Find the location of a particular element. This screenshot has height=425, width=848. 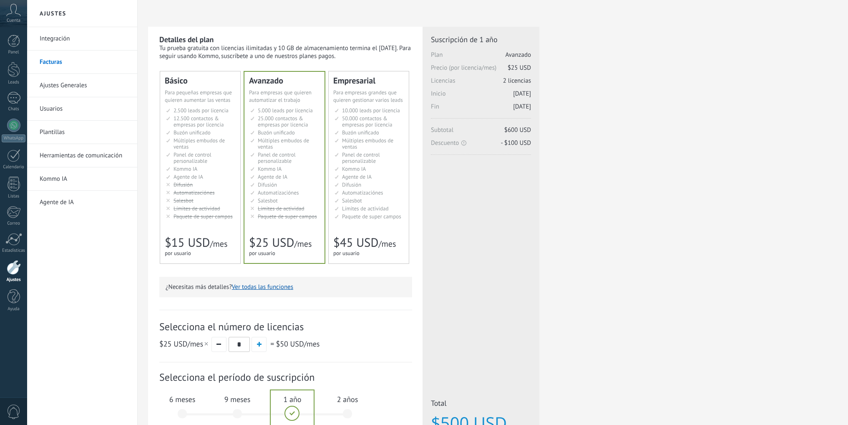

span: Selecciona el período de suscripción is located at coordinates (286, 377).